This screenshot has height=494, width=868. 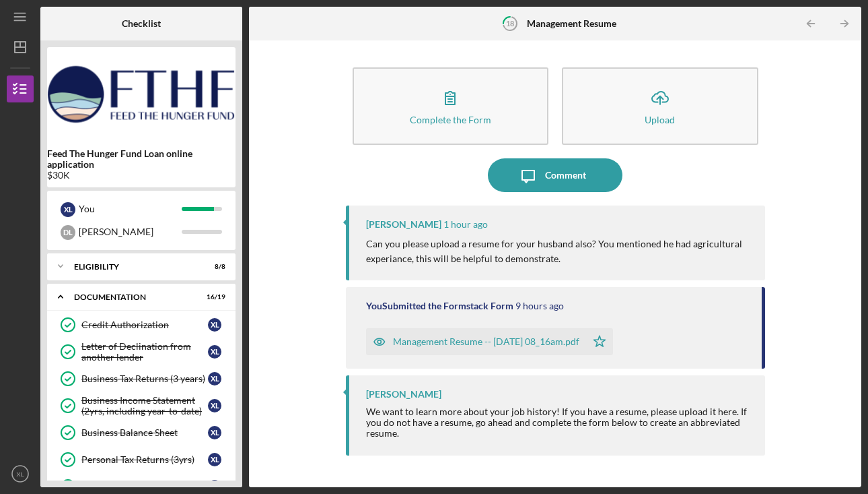 I want to click on div: We want to learn more about your job history! If you have a resume, please upload it here. If you..., so click(x=559, y=422).